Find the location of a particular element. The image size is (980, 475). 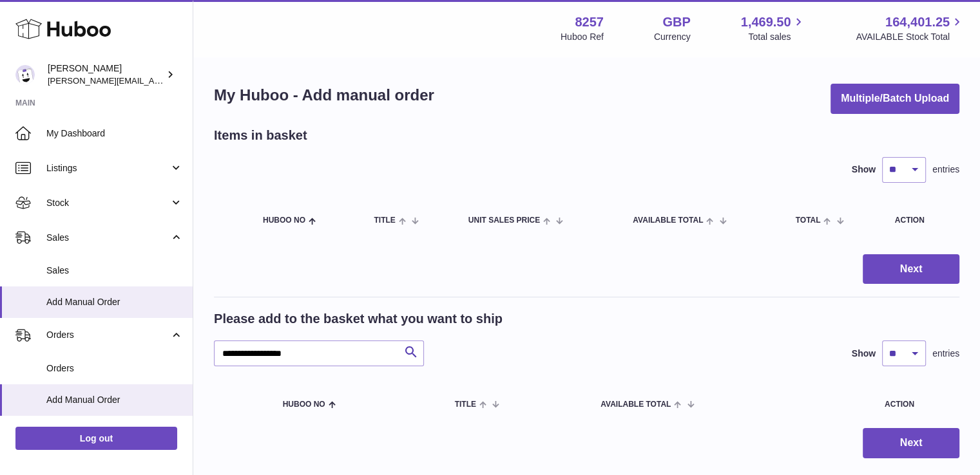

span: 164,401.25 is located at coordinates (917, 22).